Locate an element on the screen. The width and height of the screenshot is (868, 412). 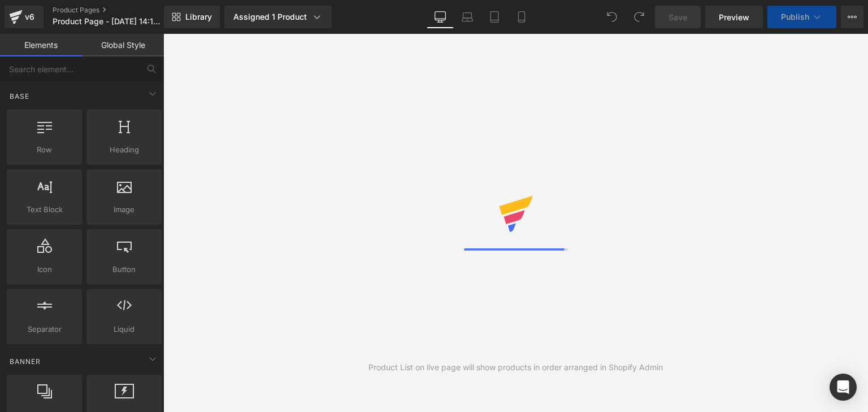
a: Preview is located at coordinates (734, 17).